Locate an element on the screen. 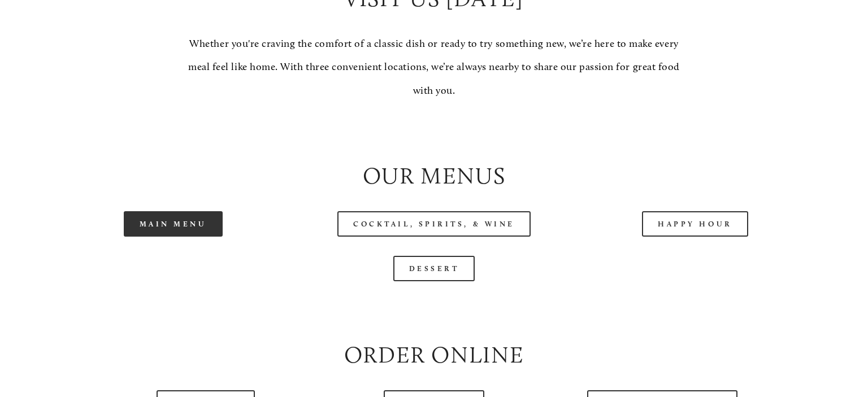  a: Main Menu is located at coordinates (173, 223).